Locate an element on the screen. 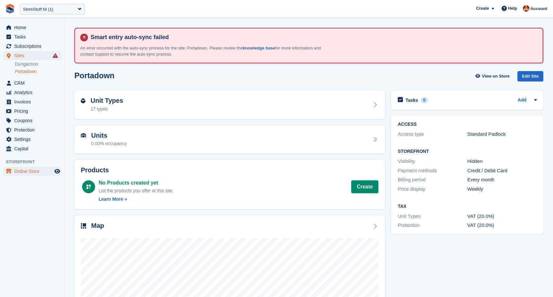  span: Capital is located at coordinates (34, 149).